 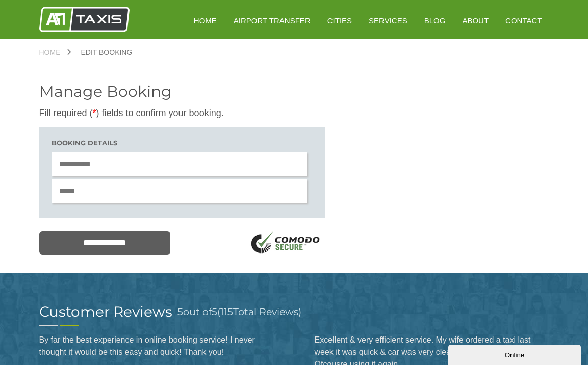 What do you see at coordinates (182, 143) in the screenshot?
I see `h3: Booking details` at bounding box center [182, 143].